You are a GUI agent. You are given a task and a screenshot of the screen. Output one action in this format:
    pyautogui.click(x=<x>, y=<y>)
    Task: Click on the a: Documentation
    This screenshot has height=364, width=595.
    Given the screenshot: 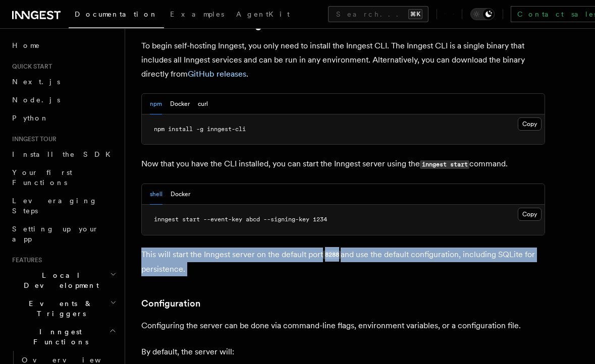 What is the action you would take?
    pyautogui.click(x=116, y=16)
    